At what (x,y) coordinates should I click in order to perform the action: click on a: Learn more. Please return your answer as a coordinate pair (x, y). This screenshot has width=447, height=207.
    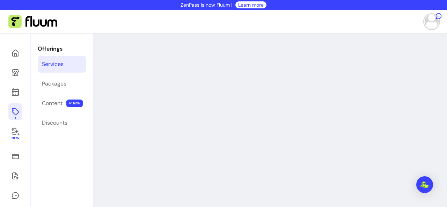
    Looking at the image, I should click on (251, 5).